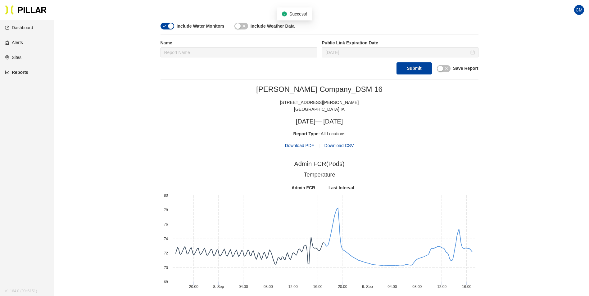 This screenshot has height=296, width=589. I want to click on span: Download PDF, so click(299, 146).